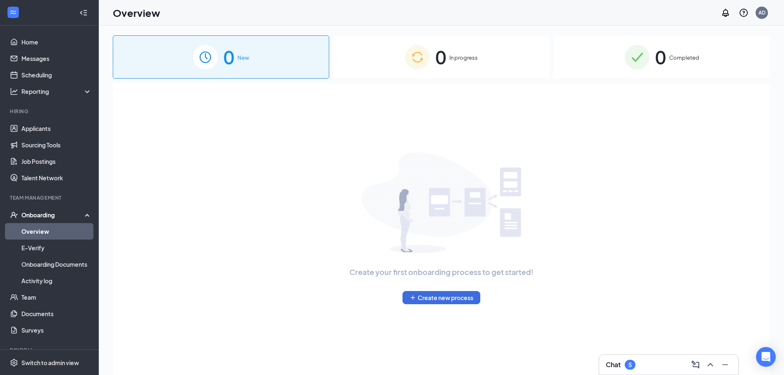 The height and width of the screenshot is (375, 784). I want to click on div: Payroll, so click(50, 350).